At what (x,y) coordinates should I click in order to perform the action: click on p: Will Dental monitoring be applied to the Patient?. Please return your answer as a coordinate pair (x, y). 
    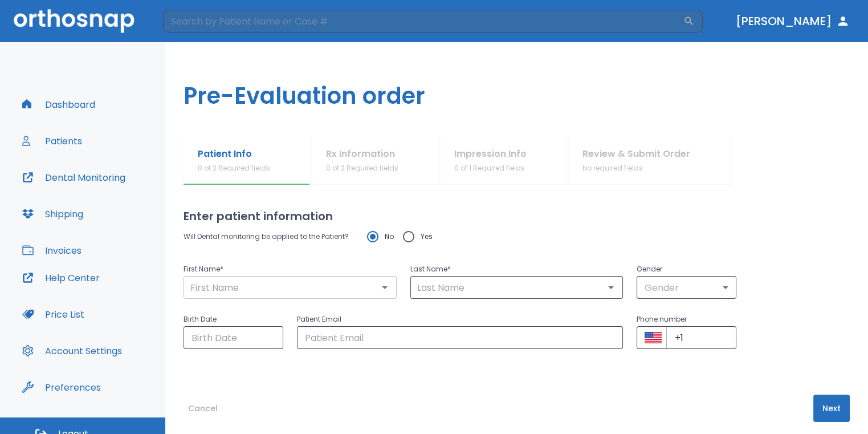
    Looking at the image, I should click on (266, 237).